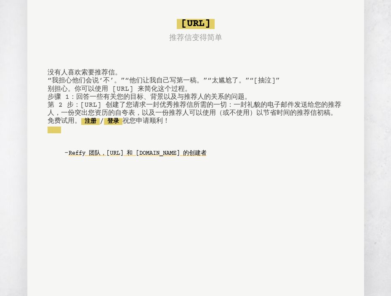 The image size is (391, 296). I want to click on font: 登录, so click(113, 121).